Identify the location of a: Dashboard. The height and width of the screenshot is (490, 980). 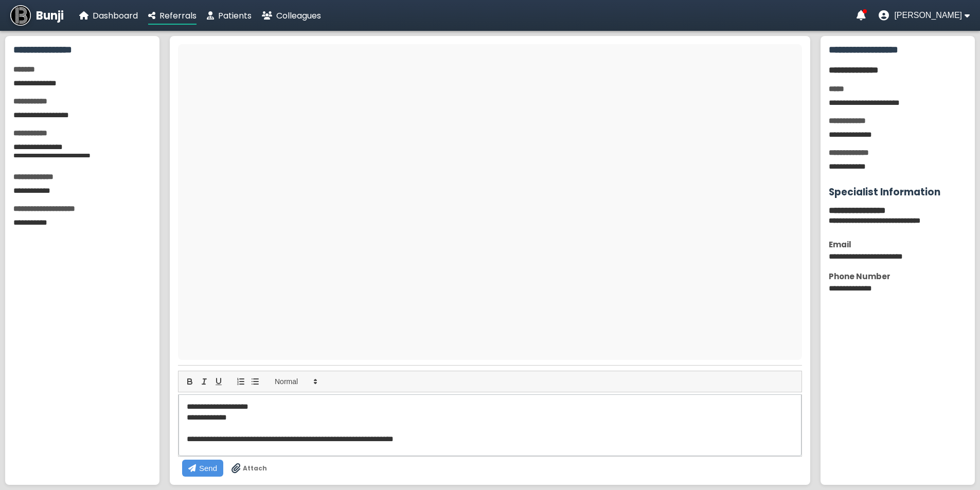
(109, 16).